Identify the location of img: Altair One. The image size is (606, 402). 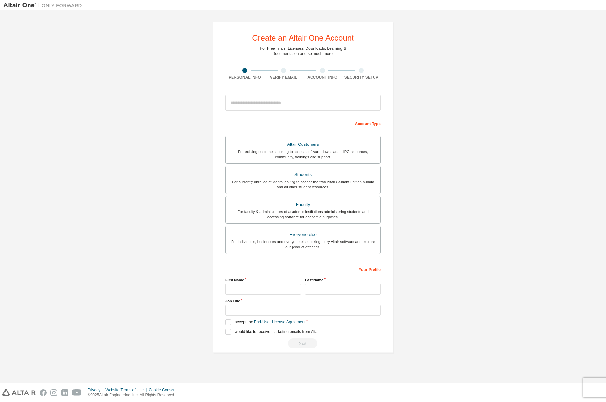
(44, 5).